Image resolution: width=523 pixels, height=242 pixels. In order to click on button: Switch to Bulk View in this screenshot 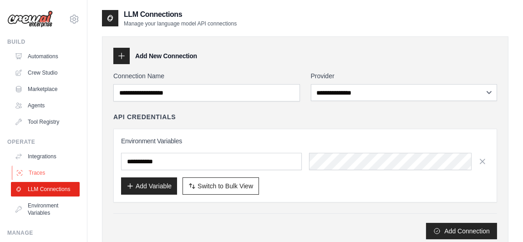, I will do `click(221, 186)`.